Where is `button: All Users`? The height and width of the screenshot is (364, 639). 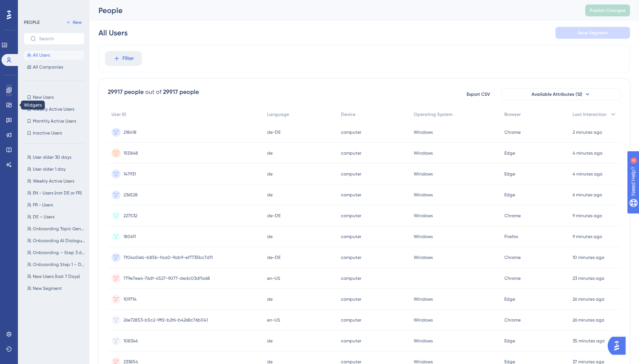
button: All Users is located at coordinates (54, 55).